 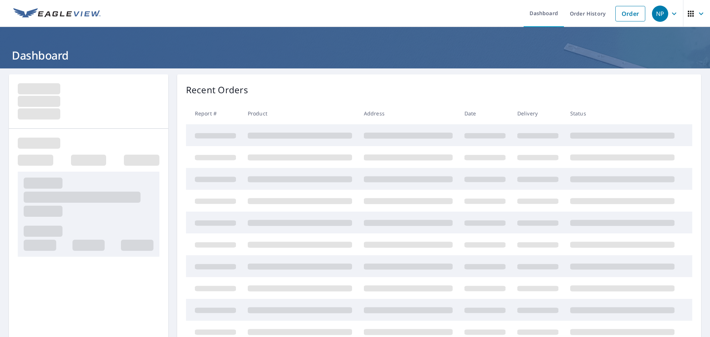 What do you see at coordinates (485, 113) in the screenshot?
I see `th: Date` at bounding box center [485, 113].